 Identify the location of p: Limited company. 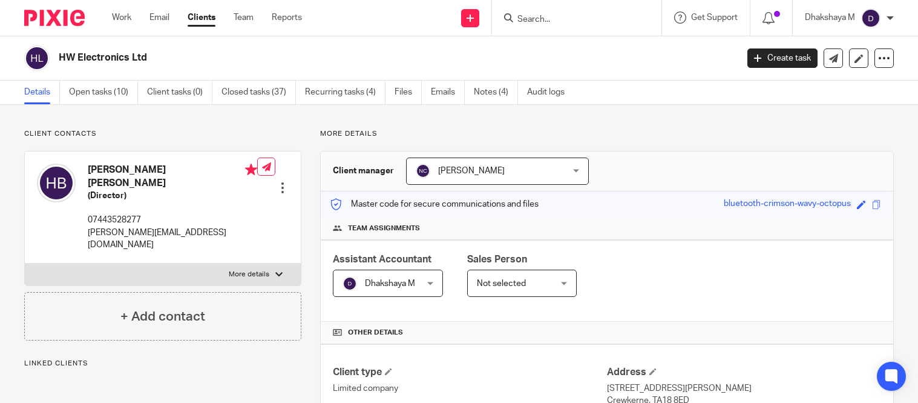
(470, 388).